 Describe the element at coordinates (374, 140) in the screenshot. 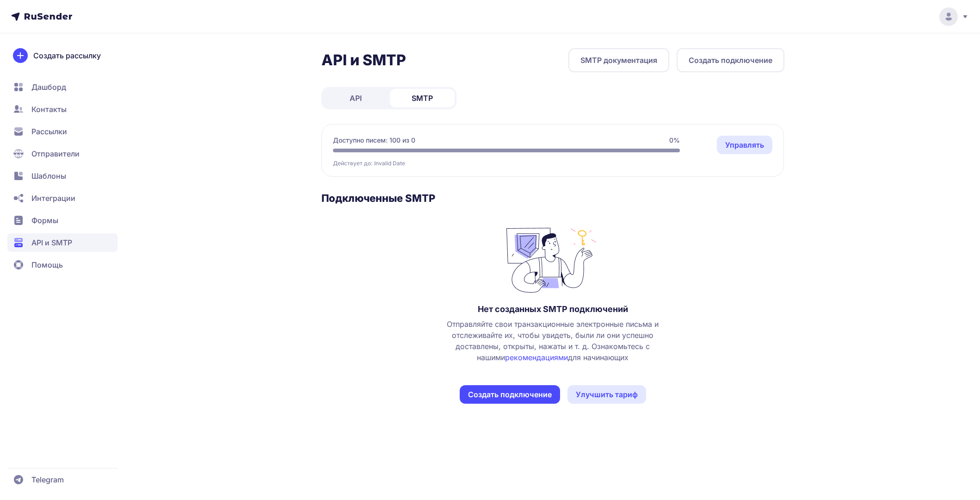

I see `span: Доступно писем: 100 из 0` at that location.